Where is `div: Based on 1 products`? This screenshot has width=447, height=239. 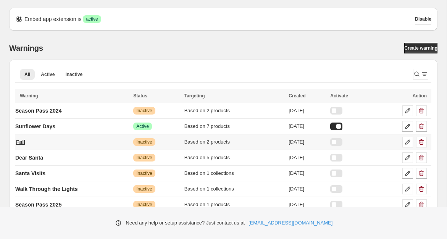 div: Based on 1 products is located at coordinates (234, 205).